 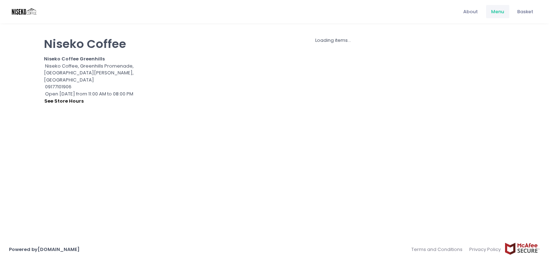 What do you see at coordinates (470, 12) in the screenshot?
I see `span: About` at bounding box center [470, 12].